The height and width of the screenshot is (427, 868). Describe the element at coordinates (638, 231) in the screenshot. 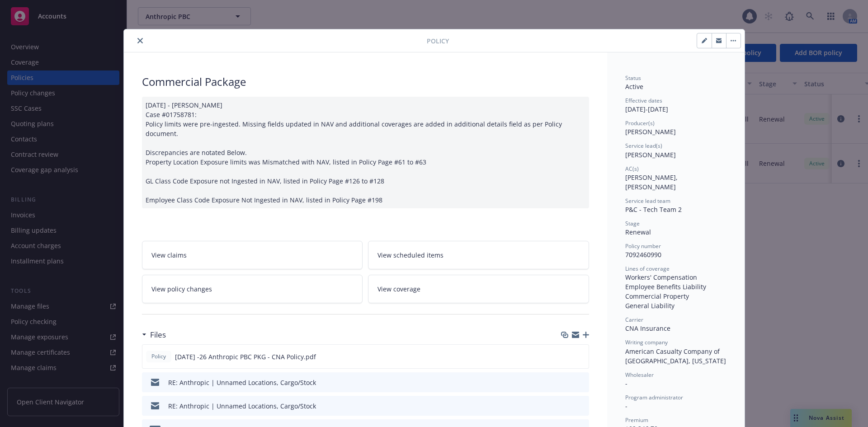

I see `span: Renewal` at that location.